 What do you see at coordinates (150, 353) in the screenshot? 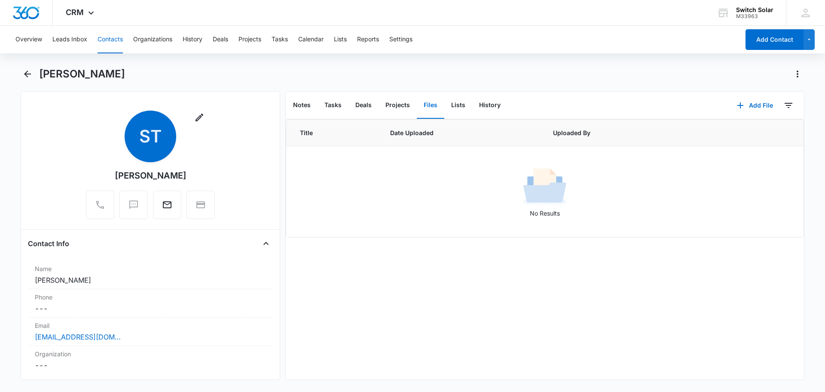
I see `label: Organization` at bounding box center [150, 353].